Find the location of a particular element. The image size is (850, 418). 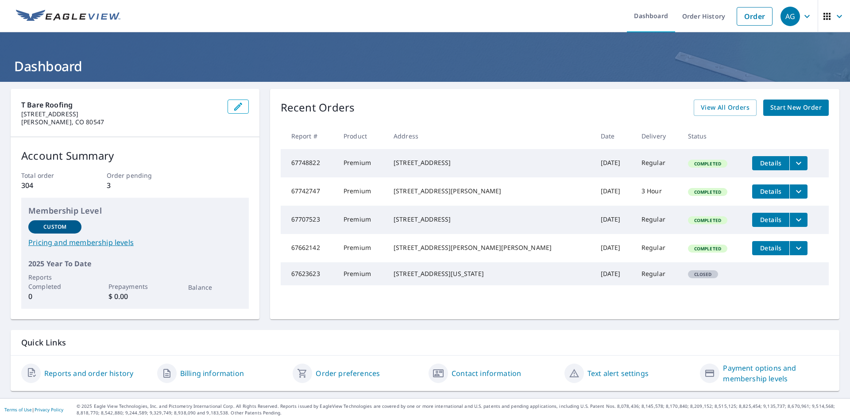

h1: Dashboard is located at coordinates (425, 66).